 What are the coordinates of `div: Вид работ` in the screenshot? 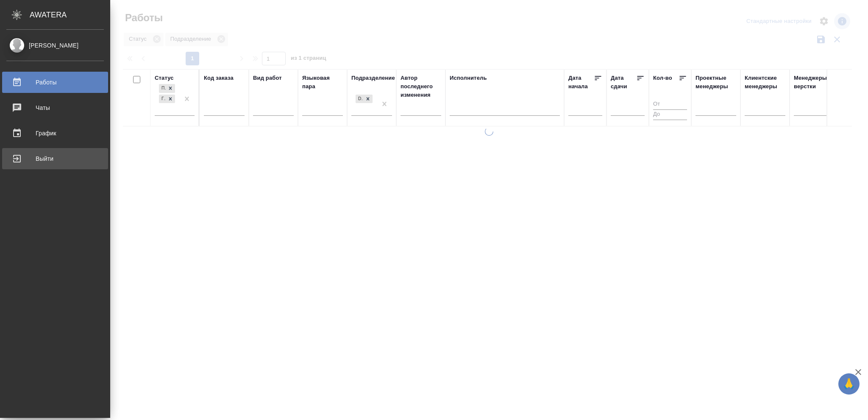 It's located at (267, 78).